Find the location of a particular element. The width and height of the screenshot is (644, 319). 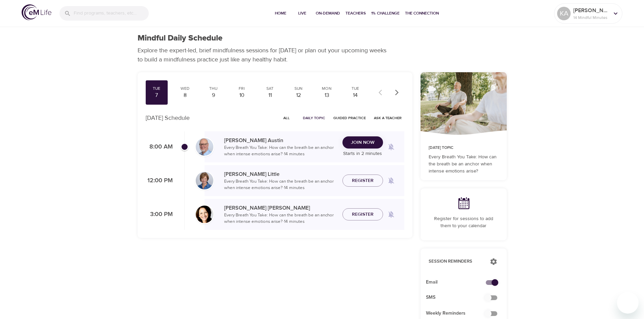

button: Join Now is located at coordinates (363, 142).